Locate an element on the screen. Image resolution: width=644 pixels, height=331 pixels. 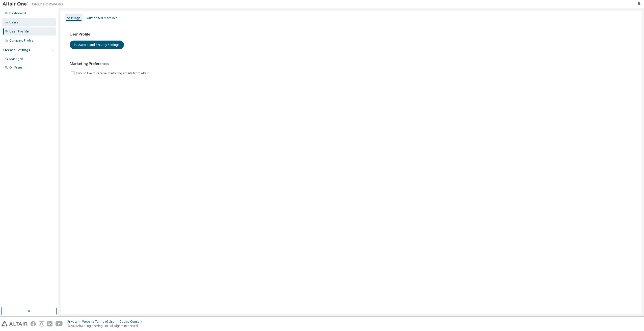
h3: User Profile is located at coordinates (351, 35).